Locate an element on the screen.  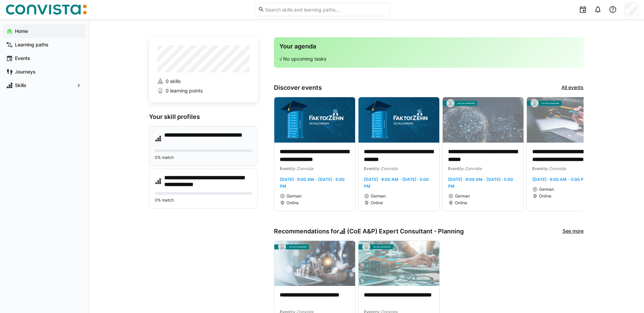
a: All events is located at coordinates (572, 88).